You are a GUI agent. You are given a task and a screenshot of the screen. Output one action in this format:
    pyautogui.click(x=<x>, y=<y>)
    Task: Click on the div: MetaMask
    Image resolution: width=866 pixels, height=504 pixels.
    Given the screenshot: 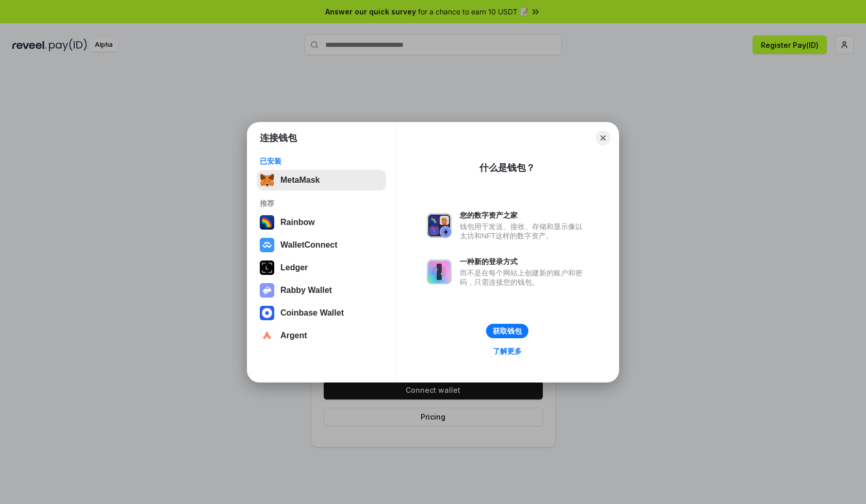 What is the action you would take?
    pyautogui.click(x=300, y=181)
    